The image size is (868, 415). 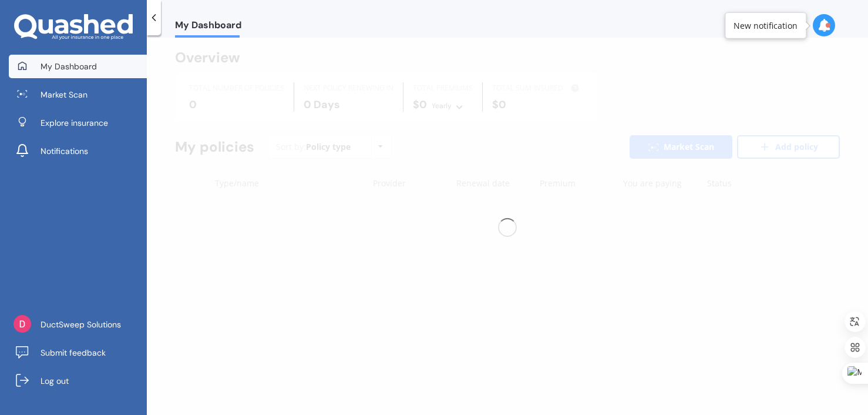 What do you see at coordinates (74, 123) in the screenshot?
I see `span: Explore insurance` at bounding box center [74, 123].